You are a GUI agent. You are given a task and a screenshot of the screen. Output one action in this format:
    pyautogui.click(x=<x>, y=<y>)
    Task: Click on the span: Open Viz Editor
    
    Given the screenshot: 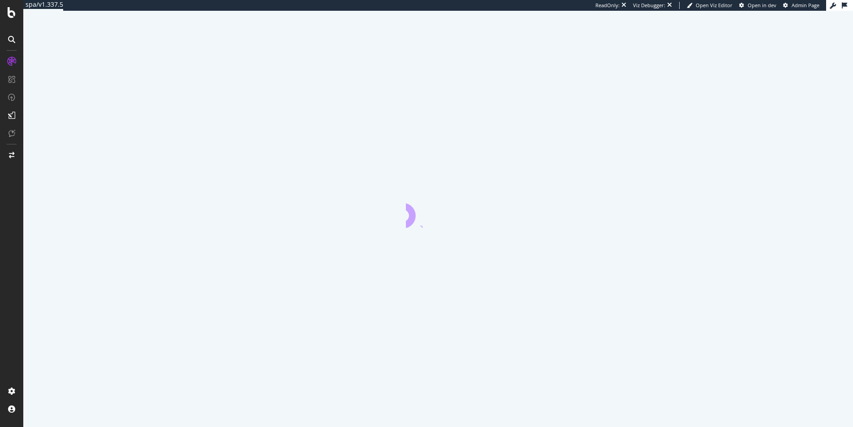 What is the action you would take?
    pyautogui.click(x=714, y=5)
    